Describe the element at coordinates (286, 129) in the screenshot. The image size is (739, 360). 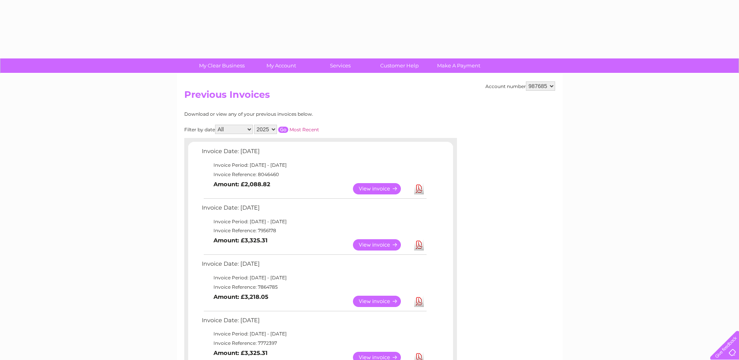
I see `div: Filter by date` at that location.